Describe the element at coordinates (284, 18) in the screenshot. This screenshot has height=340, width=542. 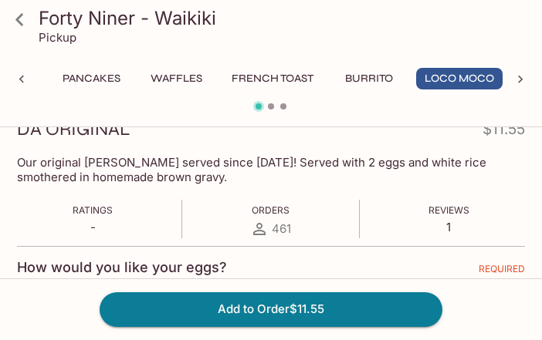
I see `h3: Forty Niner - Waikiki` at that location.